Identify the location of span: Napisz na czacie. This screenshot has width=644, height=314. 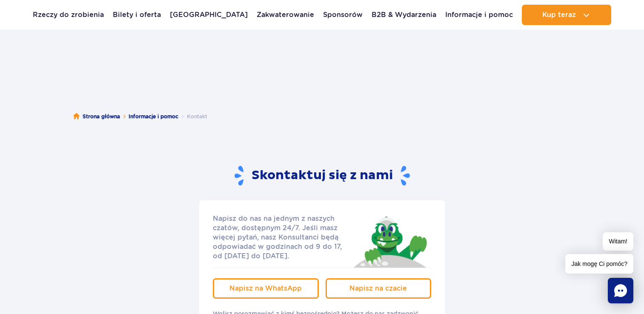
(378, 288).